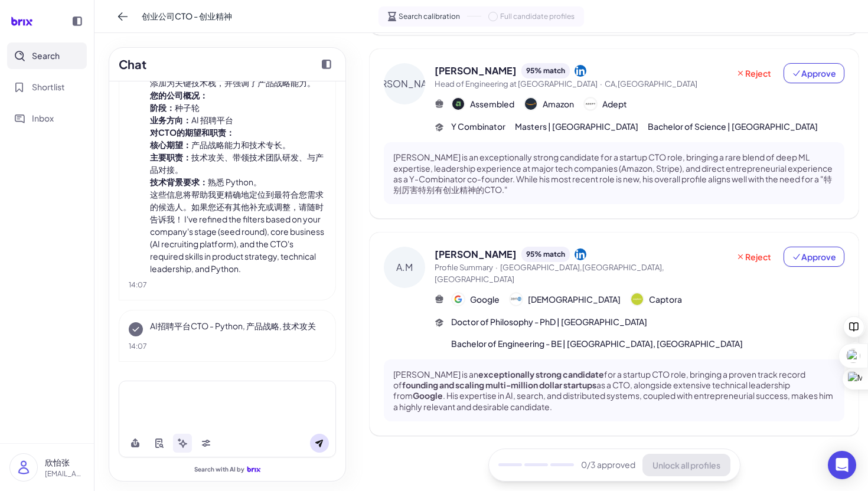 The image size is (868, 491). Describe the element at coordinates (179, 182) in the screenshot. I see `strong: 技术背景要求：` at that location.